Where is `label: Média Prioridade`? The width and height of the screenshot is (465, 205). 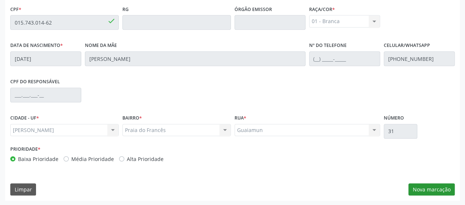
label: Média Prioridade is located at coordinates (93, 159).